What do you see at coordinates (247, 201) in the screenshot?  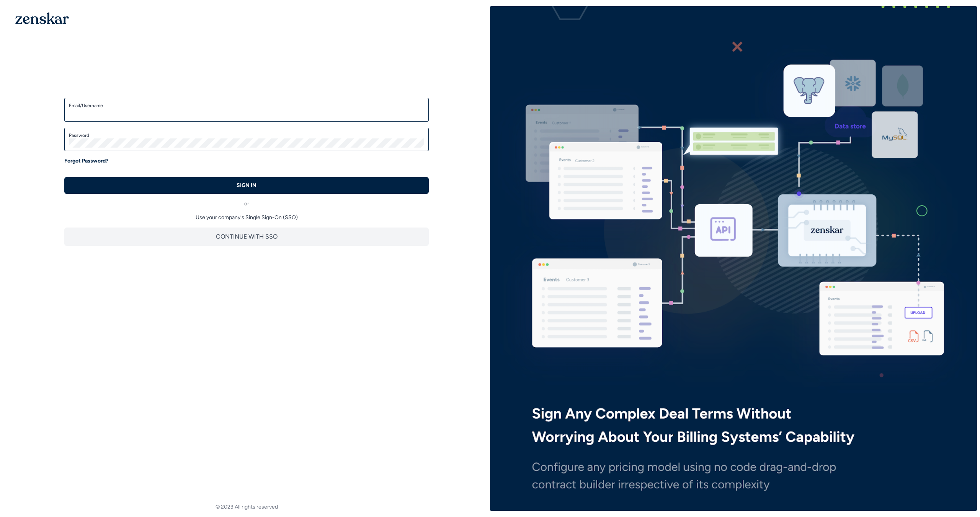 I see `div: or` at bounding box center [247, 201].